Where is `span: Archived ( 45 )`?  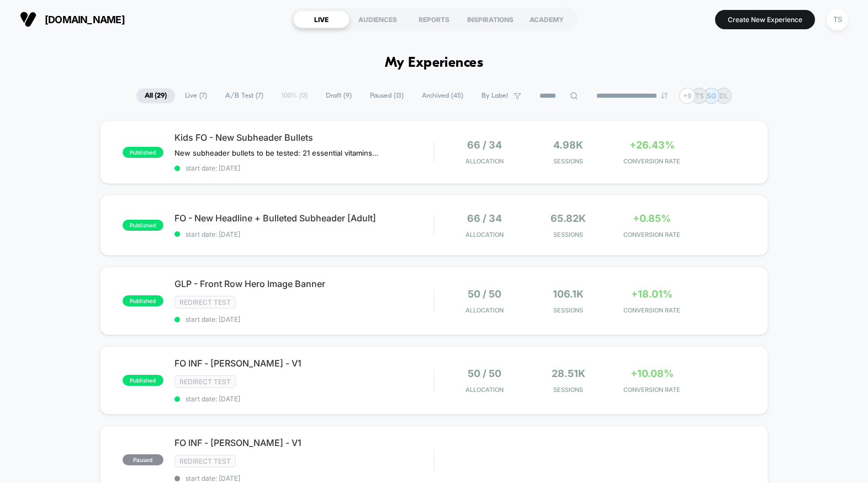 span: Archived ( 45 ) is located at coordinates (442, 95).